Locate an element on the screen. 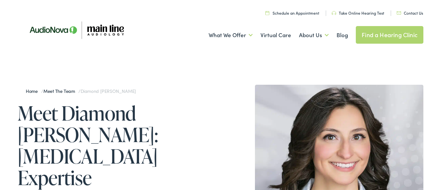 Image resolution: width=441 pixels, height=190 pixels. a: Blog is located at coordinates (342, 35).